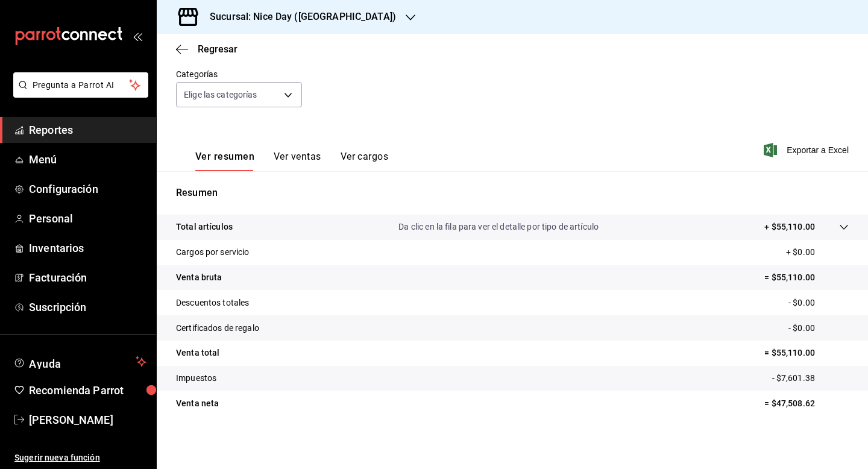 The height and width of the screenshot is (469, 868). I want to click on p: - $7,601.38, so click(810, 378).